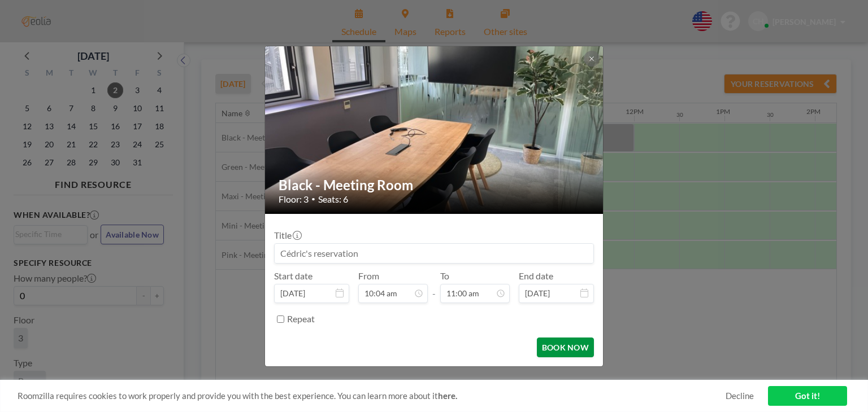 The image size is (868, 412). What do you see at coordinates (434, 130) in the screenshot?
I see `img: 537.jpg` at bounding box center [434, 130].